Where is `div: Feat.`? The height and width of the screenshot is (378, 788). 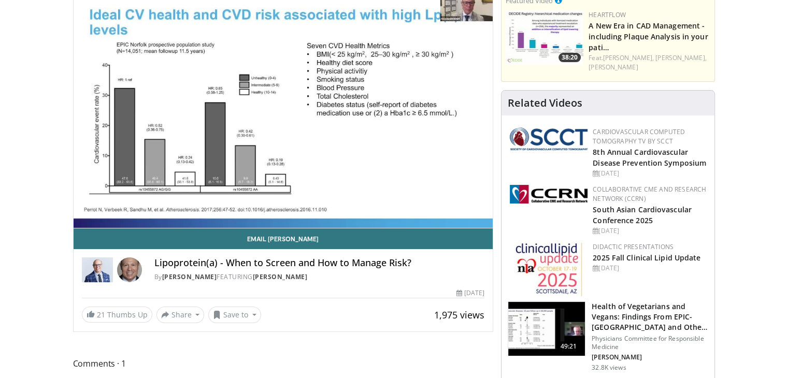
div: Feat. is located at coordinates (649, 63).